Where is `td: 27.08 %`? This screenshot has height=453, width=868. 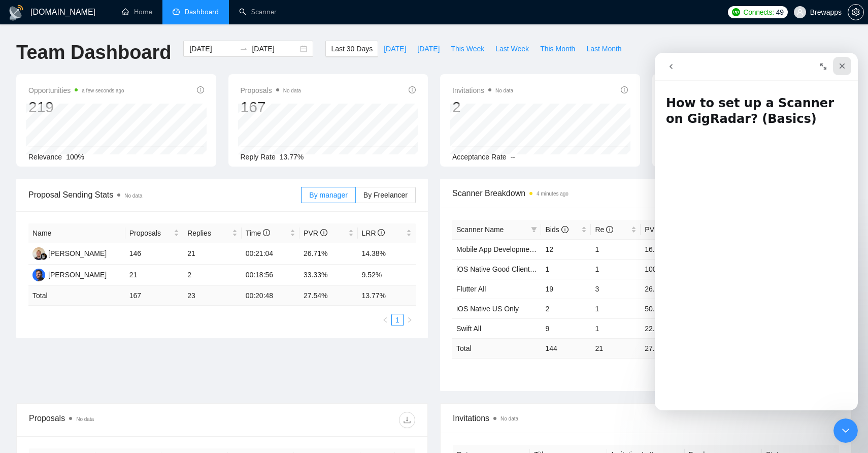
td: 27.08 % is located at coordinates (665, 348).